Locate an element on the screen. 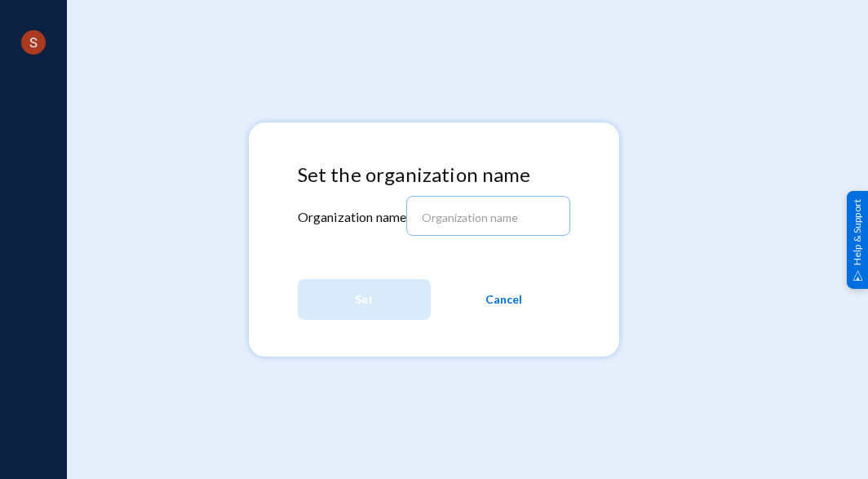  span: Set is located at coordinates (364, 299).